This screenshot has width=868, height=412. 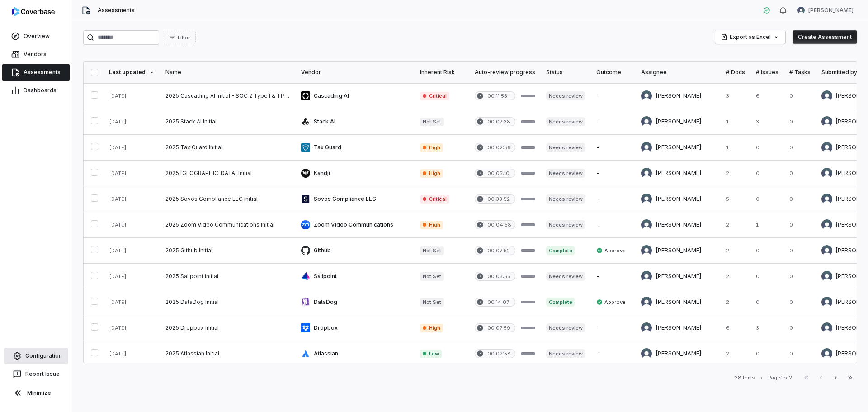 What do you see at coordinates (678, 73) in the screenshot?
I see `div: Assignee` at bounding box center [678, 73].